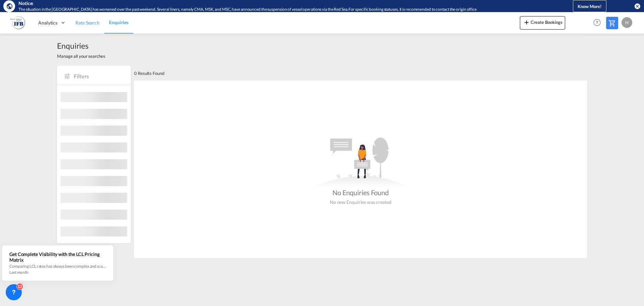  I want to click on div: Analytics, so click(52, 22).